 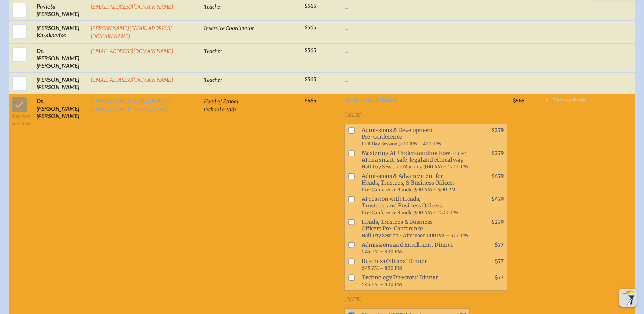 I want to click on span: Admissions & Development Pre-Conference, so click(x=416, y=137).